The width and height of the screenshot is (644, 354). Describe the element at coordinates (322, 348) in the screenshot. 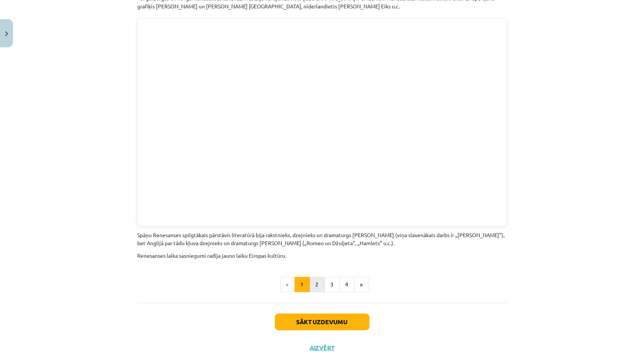

I see `button: Aizvērt` at that location.